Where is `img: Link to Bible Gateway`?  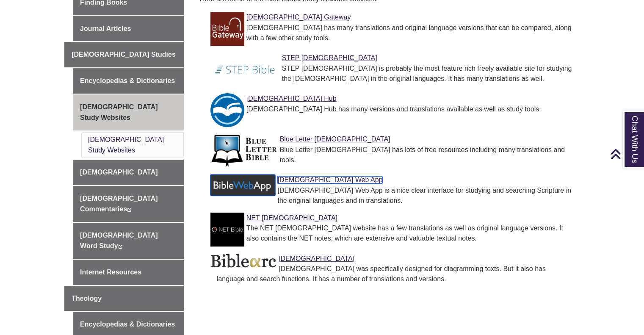
img: Link to Bible Gateway is located at coordinates (228, 29).